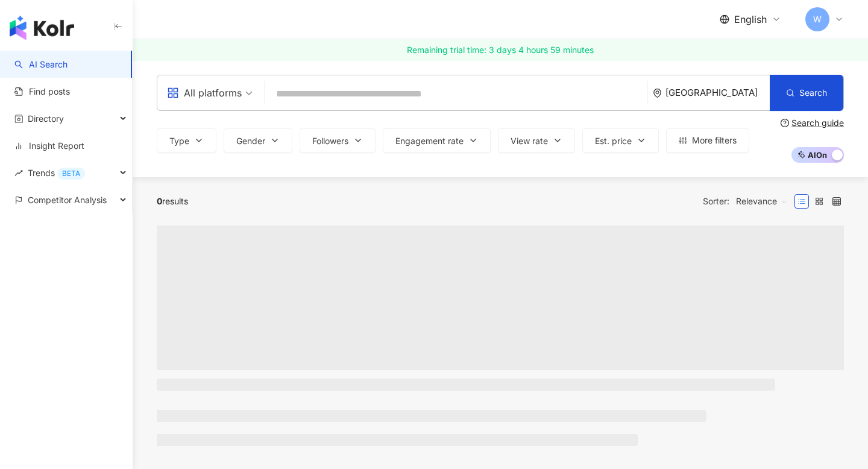  What do you see at coordinates (500, 50) in the screenshot?
I see `a: Remaining trial time: 3 days 4 hours 59 minutes` at bounding box center [500, 50].